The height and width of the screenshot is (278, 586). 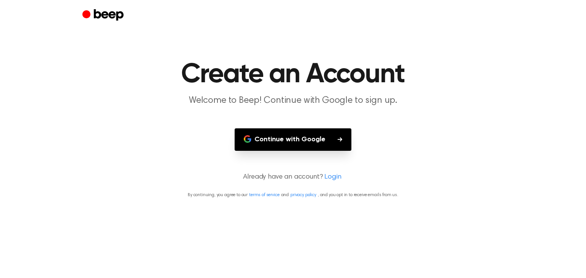 I want to click on p: Already have an account?, so click(x=293, y=177).